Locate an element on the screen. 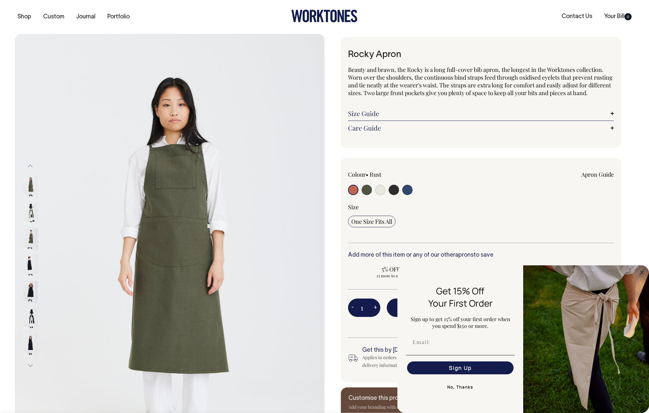 This screenshot has height=413, width=649. input: 15% OFF 100 more to apply is located at coordinates (569, 272).